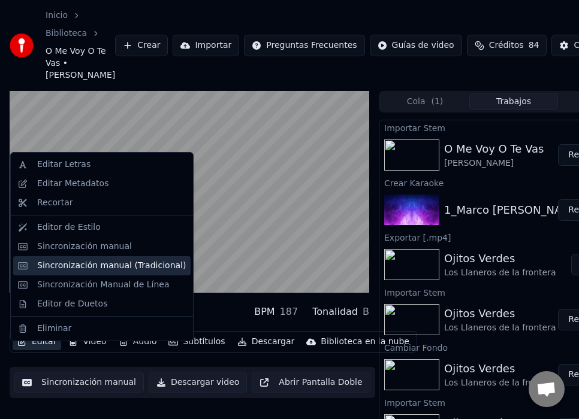 The width and height of the screenshot is (579, 419). Describe the element at coordinates (506, 46) in the screenshot. I see `span: Créditos` at that location.